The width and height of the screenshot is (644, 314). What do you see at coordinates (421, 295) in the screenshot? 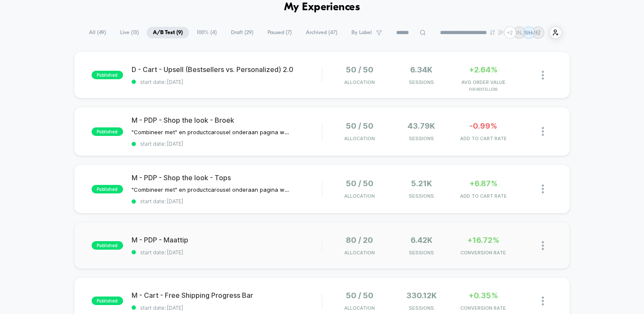
I see `span: 330.12k` at bounding box center [421, 295].